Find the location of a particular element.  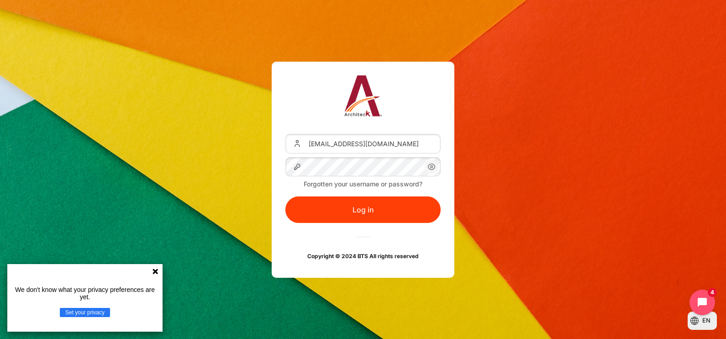

button: Log in is located at coordinates (363, 209).